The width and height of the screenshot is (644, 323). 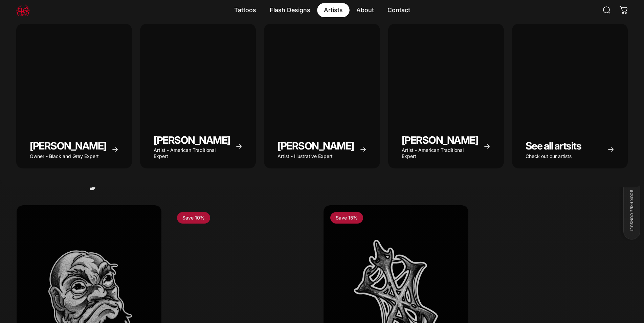 I want to click on a: 0 items, so click(x=624, y=10).